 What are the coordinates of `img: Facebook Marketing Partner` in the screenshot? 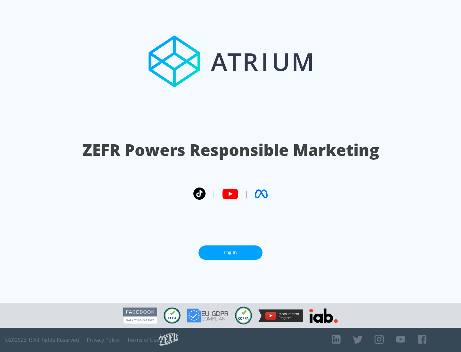 It's located at (140, 316).